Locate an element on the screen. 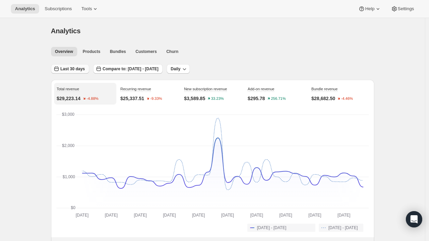  span: Subscriptions is located at coordinates (58, 9).